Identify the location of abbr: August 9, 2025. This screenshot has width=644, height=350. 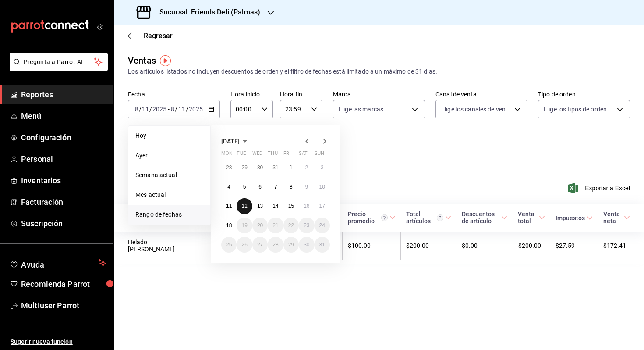
(306, 187).